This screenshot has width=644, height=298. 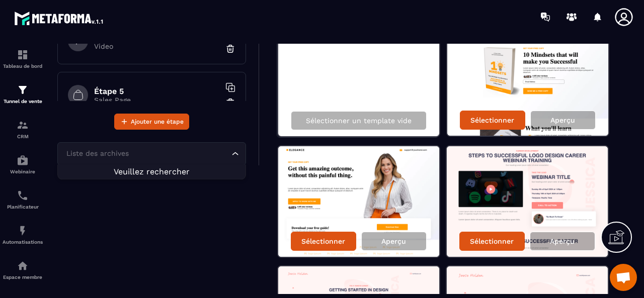 I want to click on button: Ajouter une étape, so click(x=152, y=122).